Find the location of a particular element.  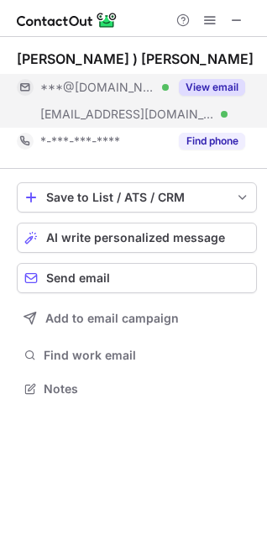

span: Add to email campaign is located at coordinates (112, 318).